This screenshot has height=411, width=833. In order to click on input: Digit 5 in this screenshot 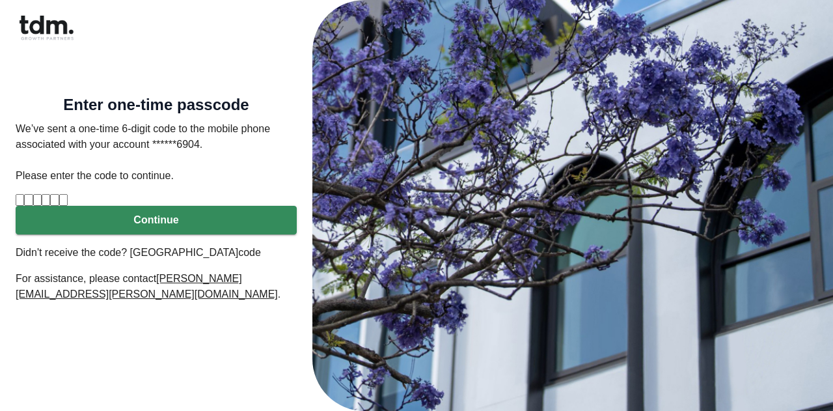, I will do `click(54, 200)`.